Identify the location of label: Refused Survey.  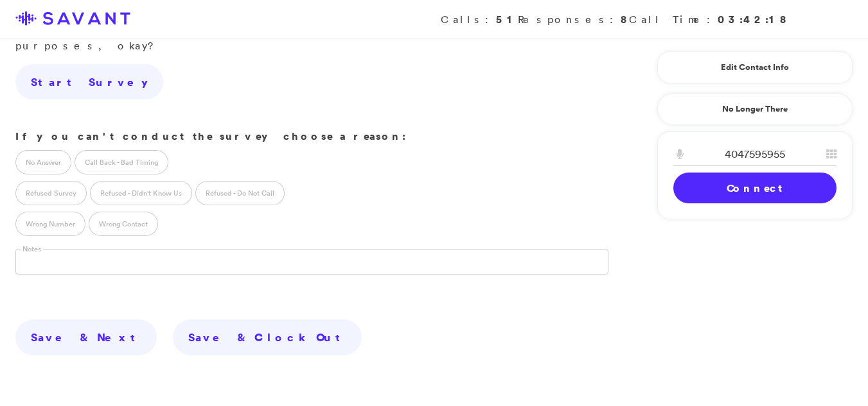
(50, 194).